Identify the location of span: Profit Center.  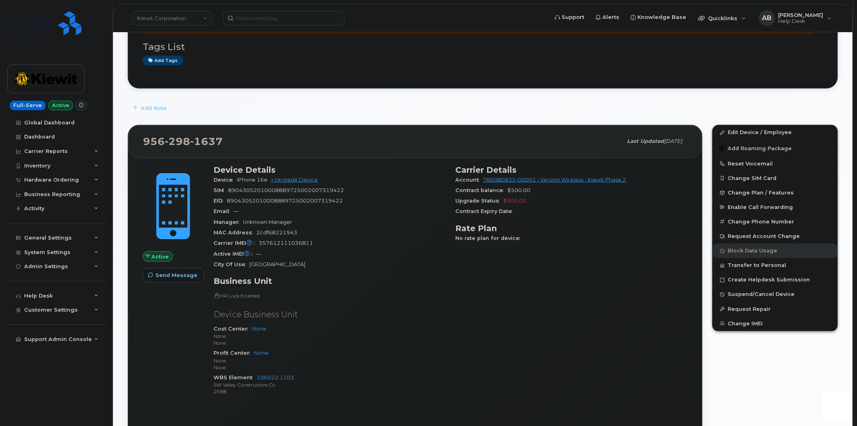
(234, 353).